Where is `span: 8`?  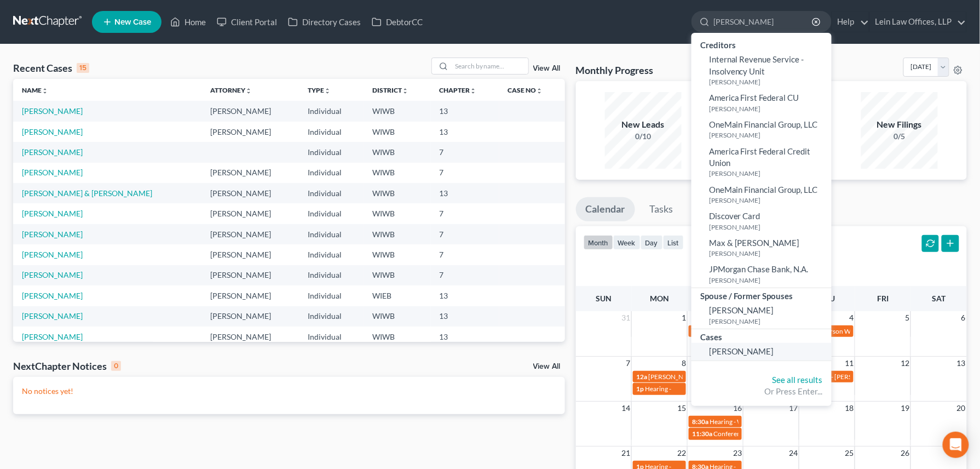 span: 8 is located at coordinates (684, 363).